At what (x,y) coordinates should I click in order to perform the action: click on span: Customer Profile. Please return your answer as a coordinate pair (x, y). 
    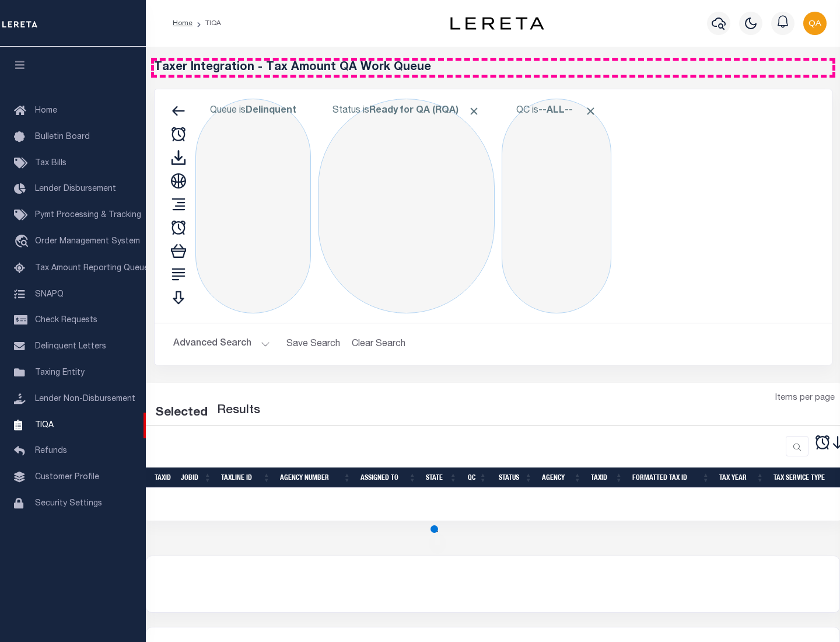
    Looking at the image, I should click on (67, 477).